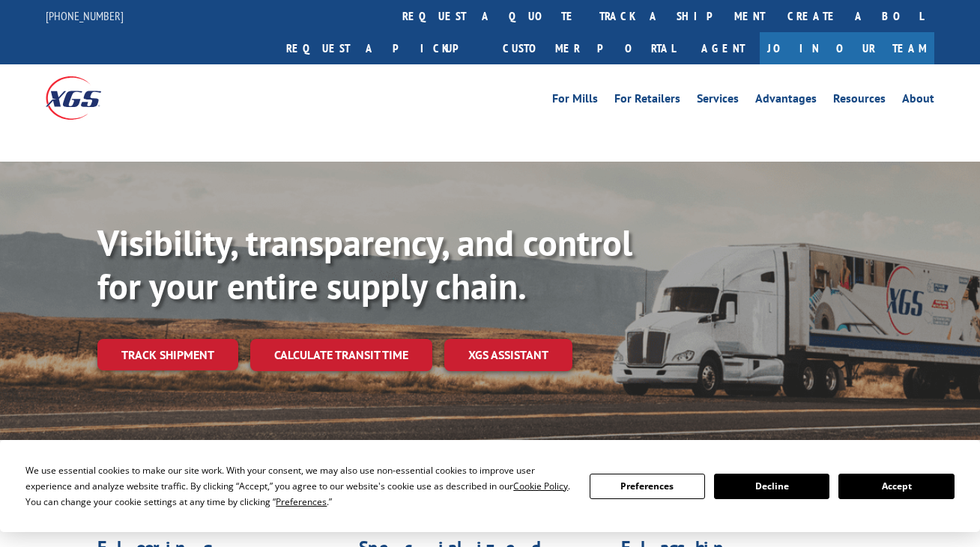 The image size is (980, 547). Describe the element at coordinates (302, 502) in the screenshot. I see `span: Preferences` at that location.